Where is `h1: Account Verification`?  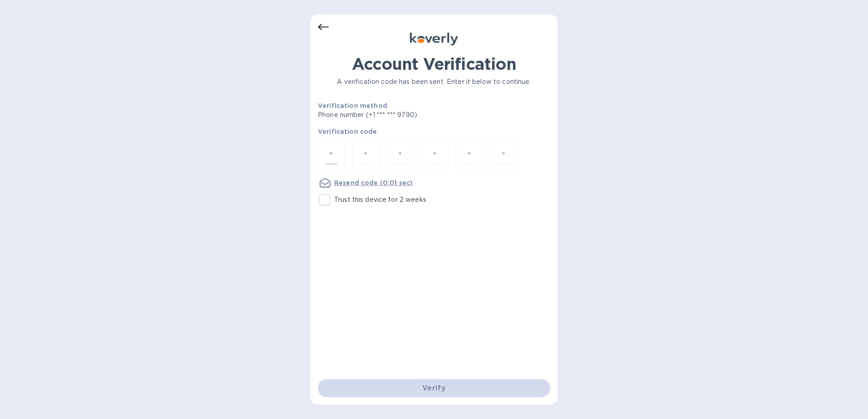
h1: Account Verification is located at coordinates (434, 64).